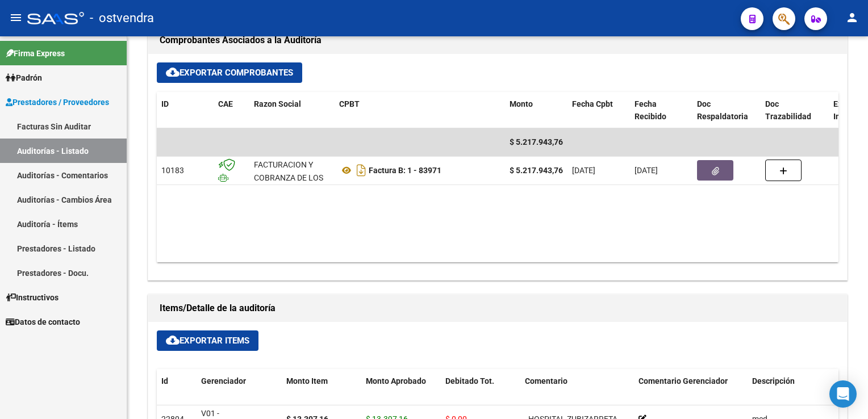  I want to click on span: Id, so click(165, 381).